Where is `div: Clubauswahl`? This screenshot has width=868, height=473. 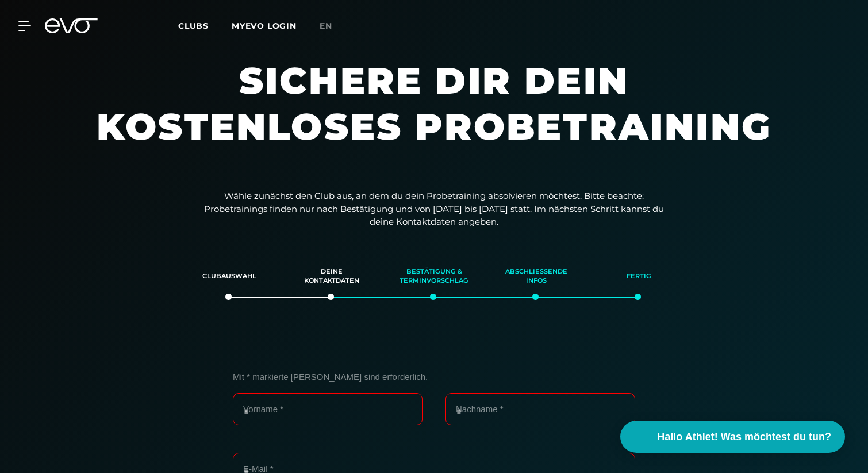
div: Clubauswahl is located at coordinates (230, 277).